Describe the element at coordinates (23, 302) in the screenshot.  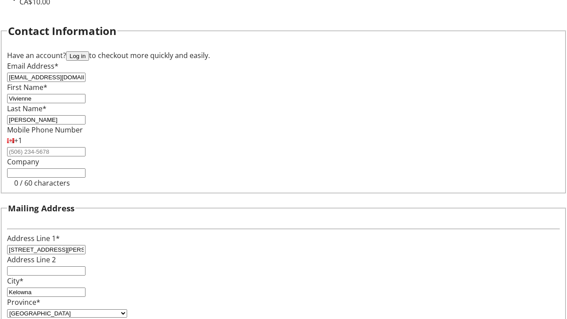
I see `label: Province*` at that location.